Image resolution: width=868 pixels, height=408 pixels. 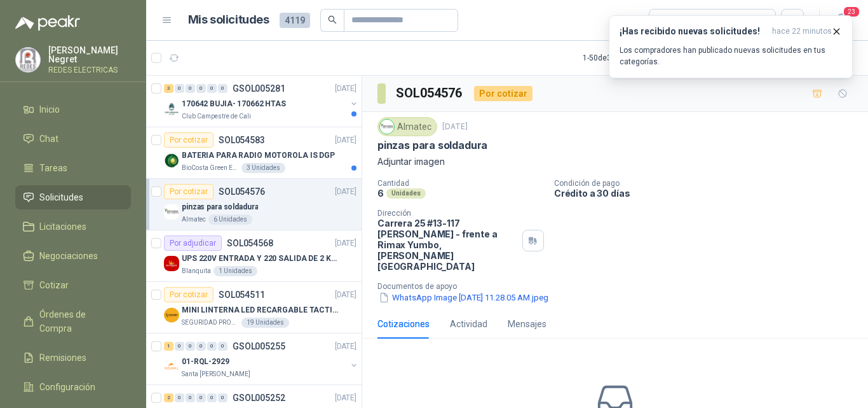 I want to click on span: Remisiones, so click(x=63, y=357).